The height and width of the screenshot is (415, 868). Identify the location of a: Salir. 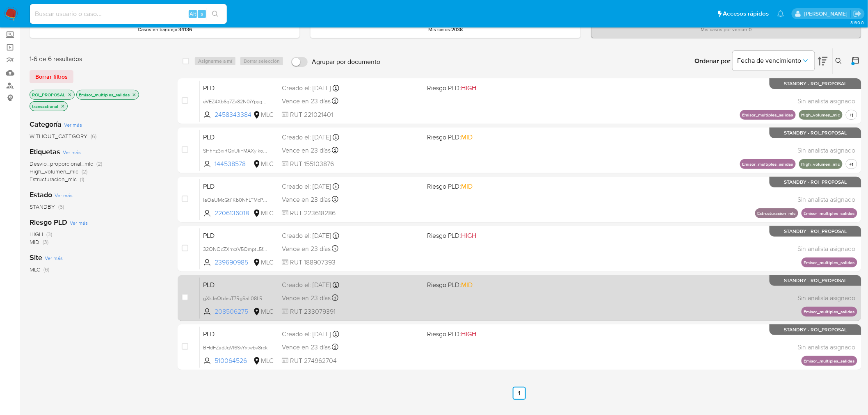
(857, 14).